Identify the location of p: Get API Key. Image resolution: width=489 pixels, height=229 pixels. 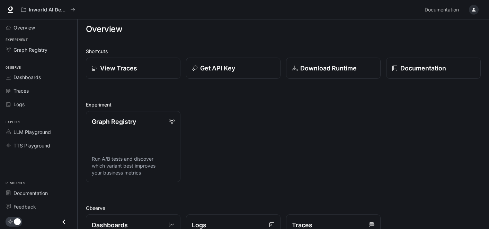
(217, 68).